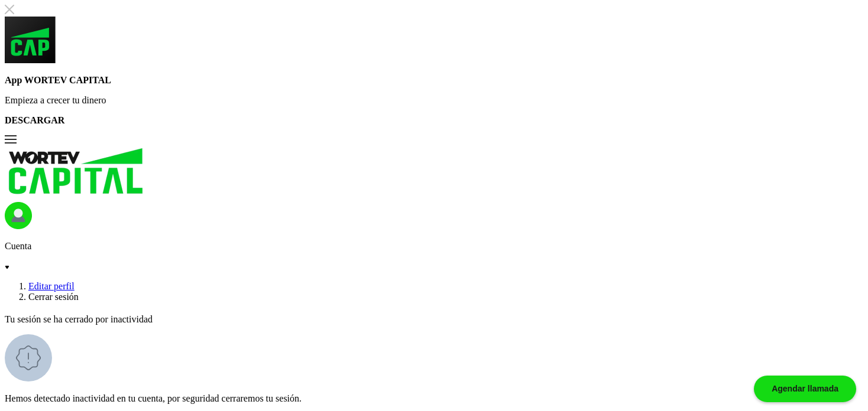 The height and width of the screenshot is (411, 868). I want to click on li: Cerrar sesión, so click(446, 297).